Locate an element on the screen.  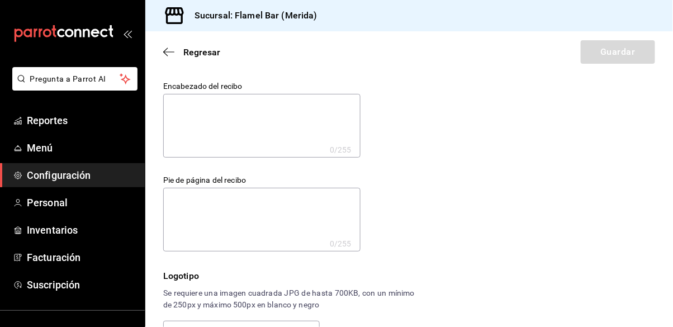
span: Configuración is located at coordinates (81, 175).